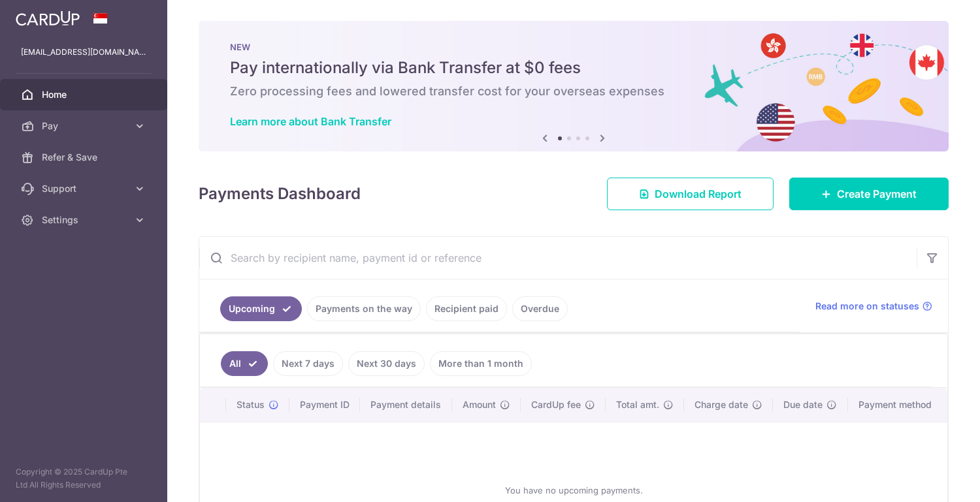  What do you see at coordinates (479, 405) in the screenshot?
I see `span: Amount` at bounding box center [479, 405].